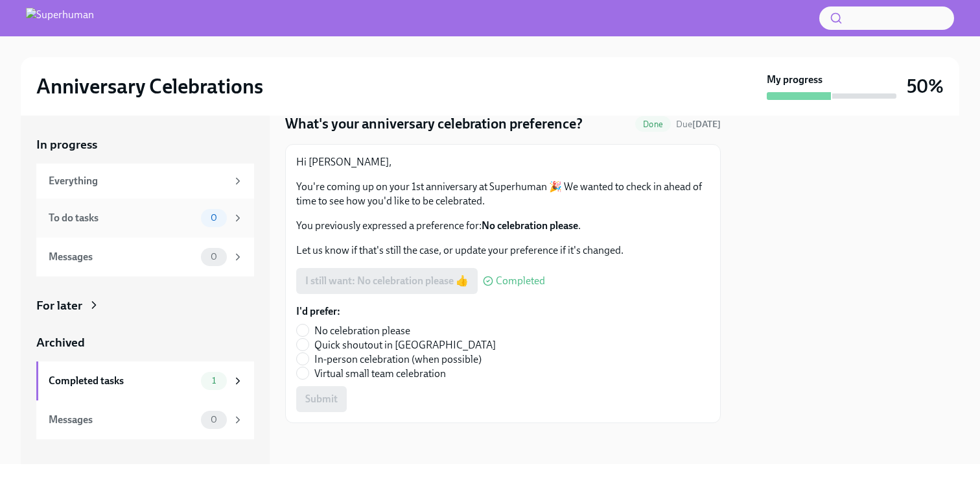 The image size is (980, 477). What do you see at coordinates (925, 86) in the screenshot?
I see `h3: 50%` at bounding box center [925, 86].